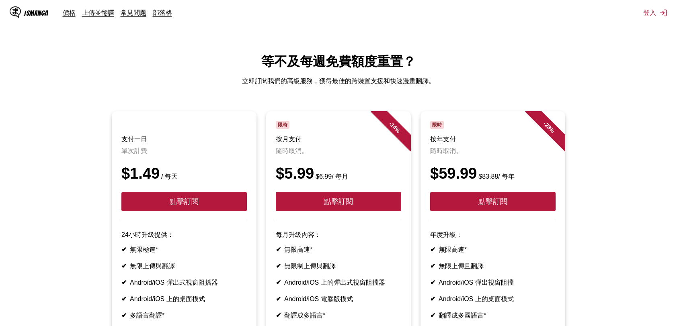 The image size is (677, 326). What do you see at coordinates (663, 13) in the screenshot?
I see `img: Sign out` at bounding box center [663, 13].